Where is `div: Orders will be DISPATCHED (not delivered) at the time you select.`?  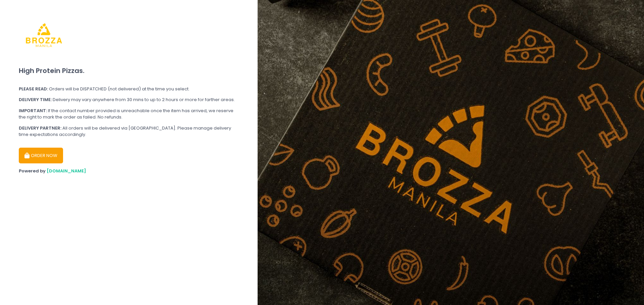
div: Orders will be DISPATCHED (not delivered) at the time you select. is located at coordinates (129, 90).